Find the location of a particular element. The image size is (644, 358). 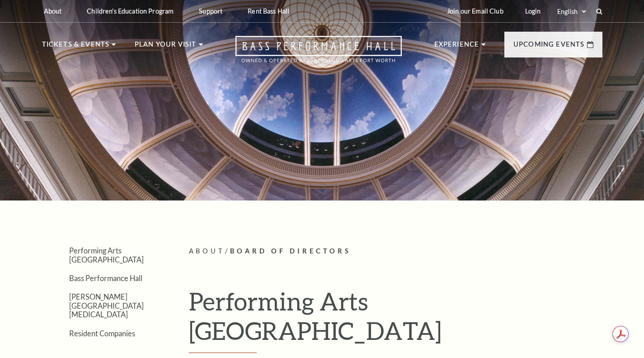

p: Rent Bass Hall is located at coordinates (268, 11).